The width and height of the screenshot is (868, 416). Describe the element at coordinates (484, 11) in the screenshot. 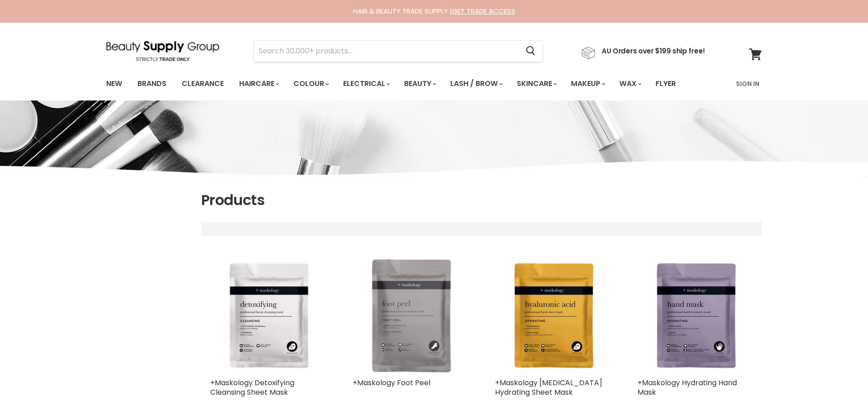

I see `a: GET TRADE ACCESS` at that location.